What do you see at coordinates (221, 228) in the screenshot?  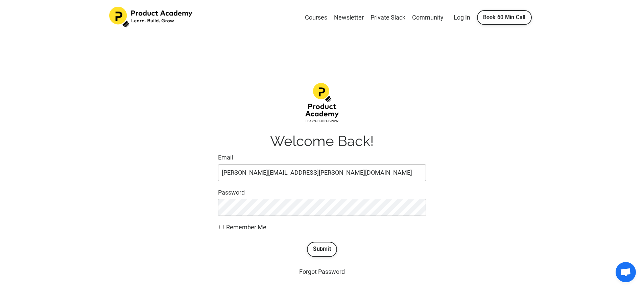 I see `input: Remember Me` at bounding box center [221, 228].